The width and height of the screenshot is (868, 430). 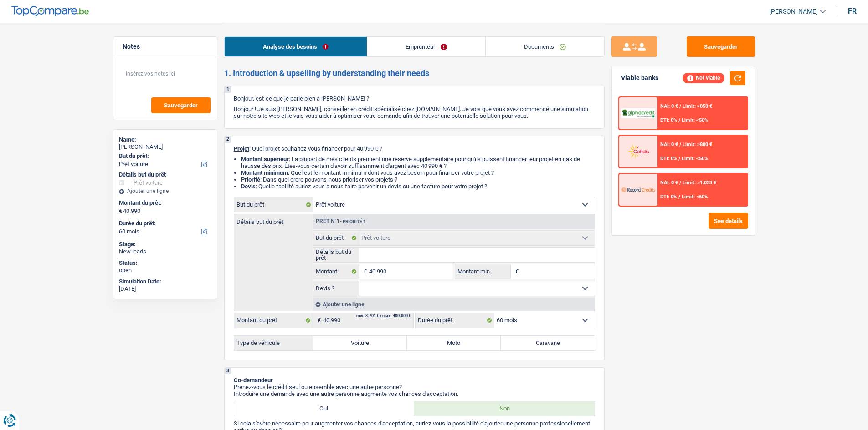 What do you see at coordinates (274, 343) in the screenshot?
I see `label: Type de véhicule` at bounding box center [274, 343].